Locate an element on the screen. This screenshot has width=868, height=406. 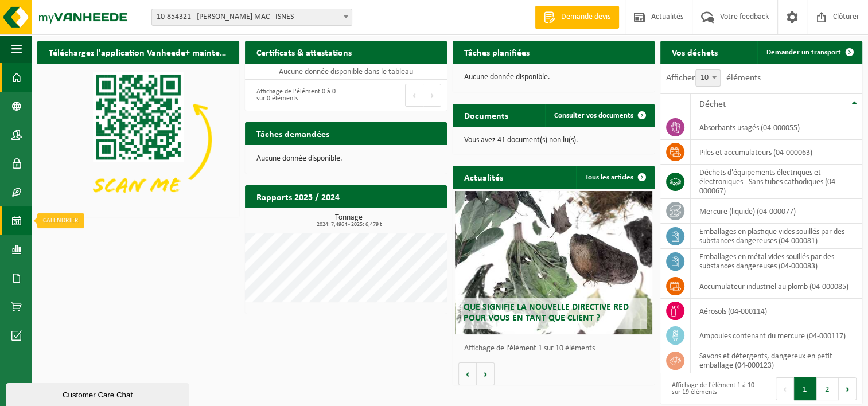
a: Demander un transport is located at coordinates (809, 52).